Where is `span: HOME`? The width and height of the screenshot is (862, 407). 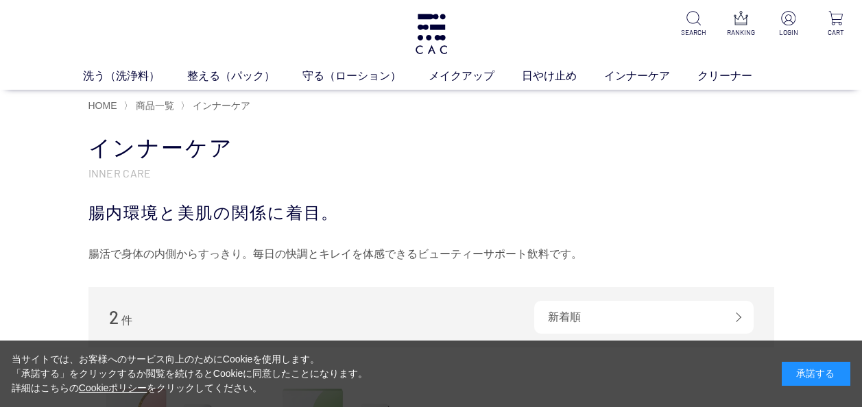 span: HOME is located at coordinates (103, 106).